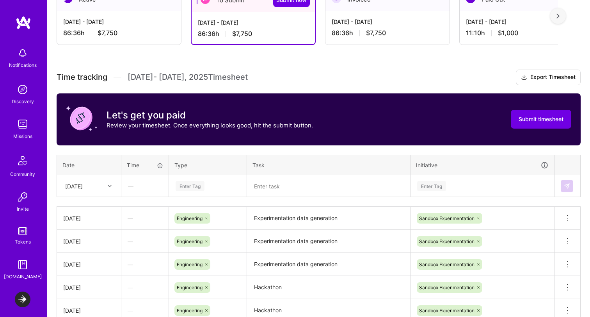 The height and width of the screenshot is (317, 590). What do you see at coordinates (23, 65) in the screenshot?
I see `div: Notifications` at bounding box center [23, 65].